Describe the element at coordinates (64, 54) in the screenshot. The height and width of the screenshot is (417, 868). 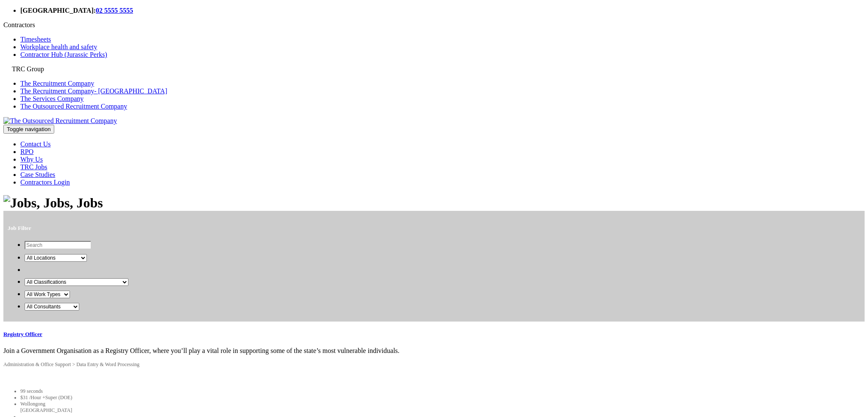
I see `a: Contractor Hub (Jurassic Perks)` at that location.